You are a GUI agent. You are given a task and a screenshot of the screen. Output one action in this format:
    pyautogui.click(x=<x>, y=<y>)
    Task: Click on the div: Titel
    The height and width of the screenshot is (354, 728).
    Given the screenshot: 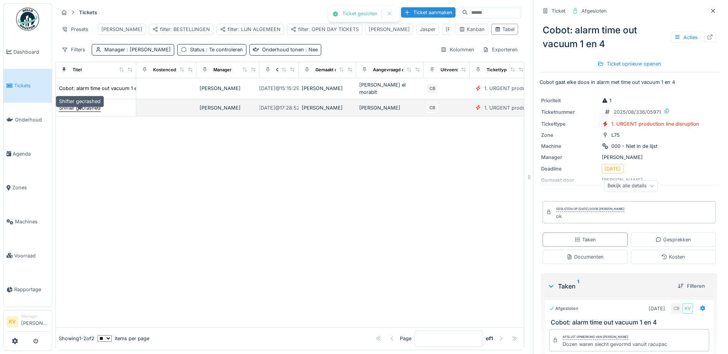 What is the action you would take?
    pyautogui.click(x=77, y=70)
    